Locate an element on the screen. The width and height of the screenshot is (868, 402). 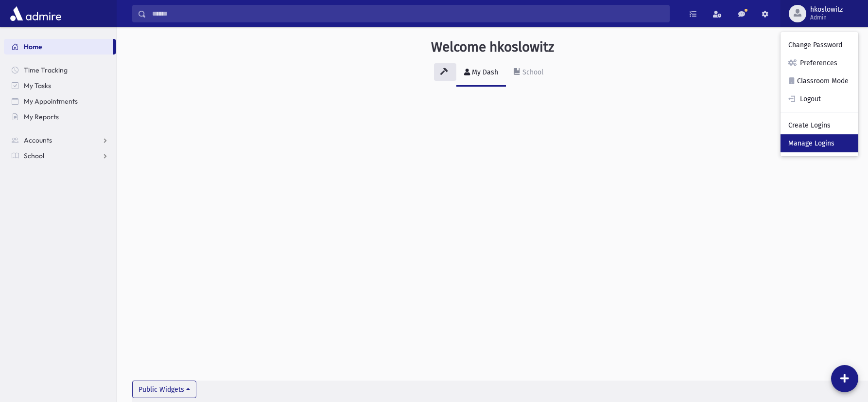
h3: Welcome hkoslowitz is located at coordinates (493, 47).